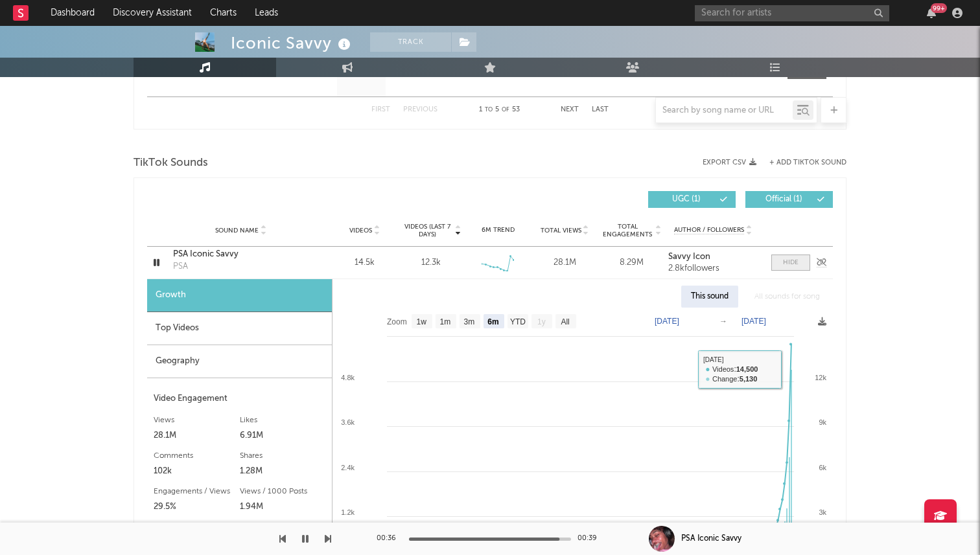 This screenshot has width=980, height=555. Describe the element at coordinates (787, 297) in the screenshot. I see `div: All sounds for song` at that location.